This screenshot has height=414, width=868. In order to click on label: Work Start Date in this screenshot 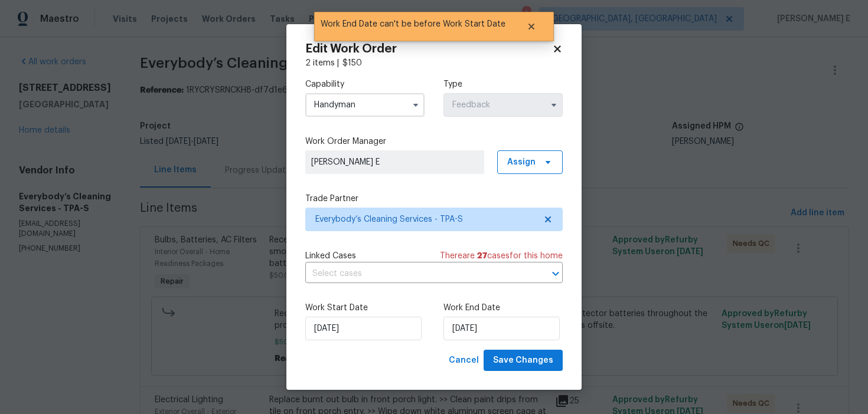, I will do `click(365, 308)`.